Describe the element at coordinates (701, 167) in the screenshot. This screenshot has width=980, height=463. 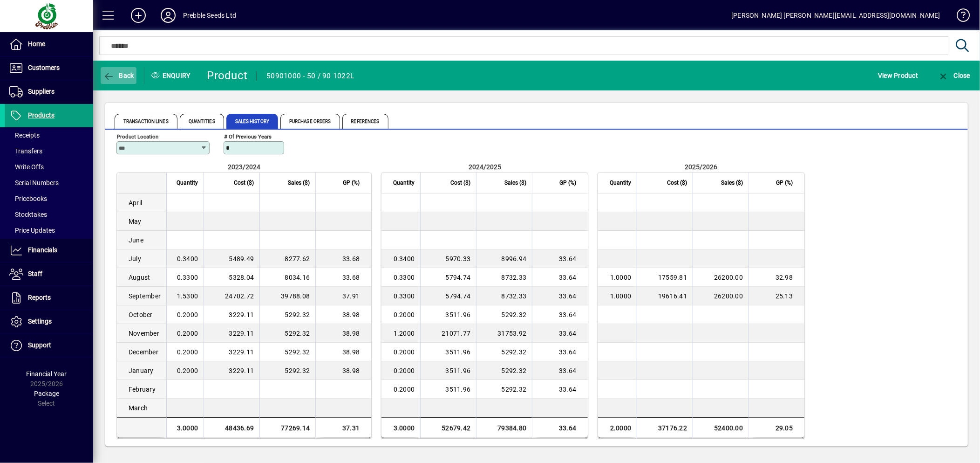
I see `span: 2025/2026` at that location.